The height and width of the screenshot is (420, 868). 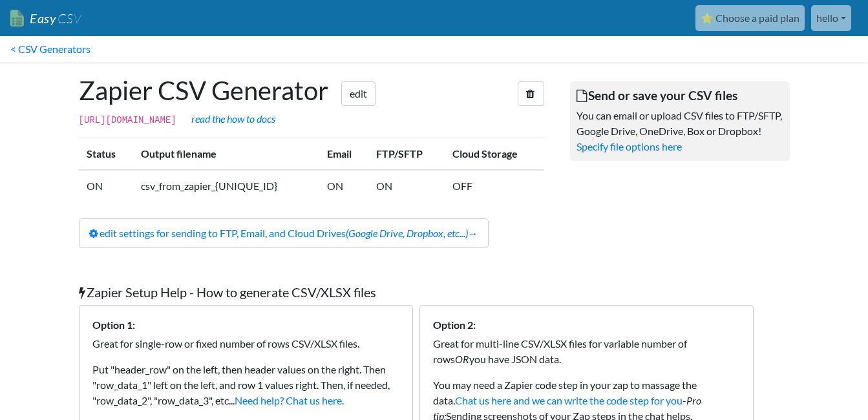 What do you see at coordinates (245, 324) in the screenshot?
I see `h6: Option 1:` at bounding box center [245, 324].